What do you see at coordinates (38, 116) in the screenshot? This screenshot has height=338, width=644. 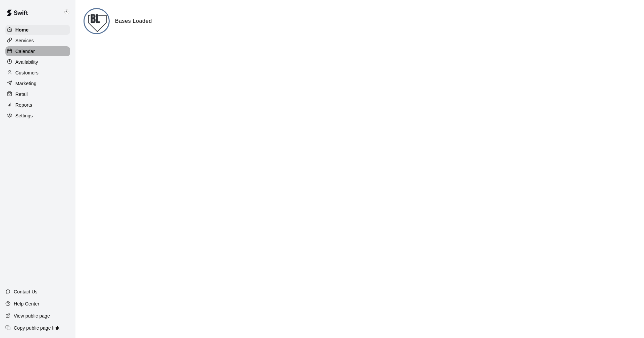 I see `div: Settings` at bounding box center [38, 116].